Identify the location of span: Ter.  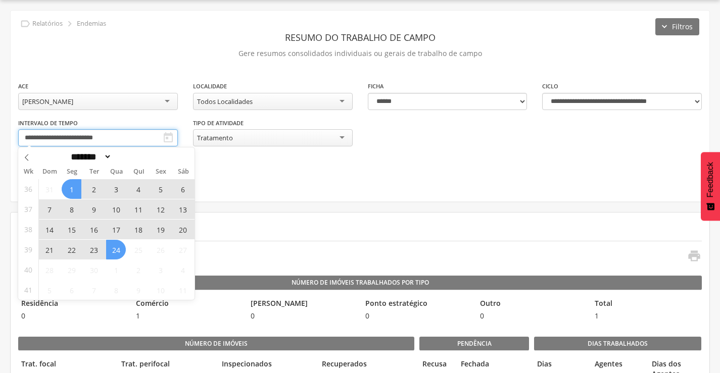
(94, 172).